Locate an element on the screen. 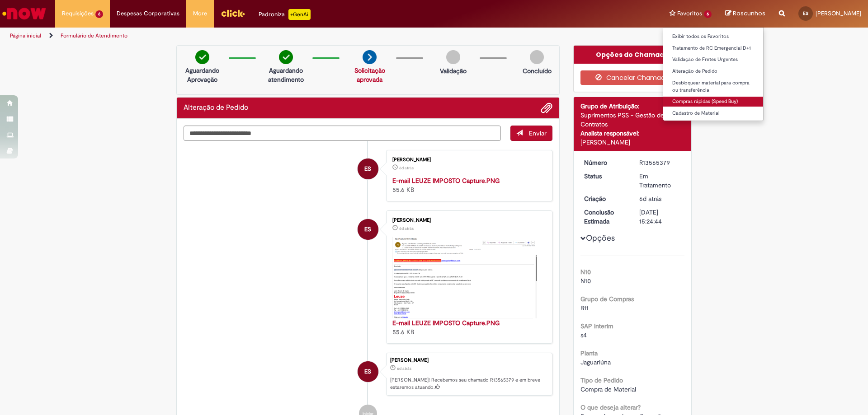  a: Página inicial is located at coordinates (25, 36).